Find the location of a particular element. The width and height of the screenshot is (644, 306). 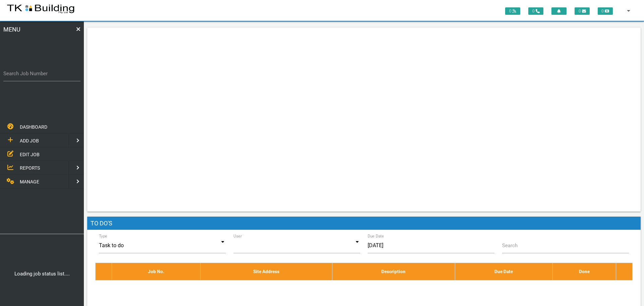

label: Search is located at coordinates (510, 245).